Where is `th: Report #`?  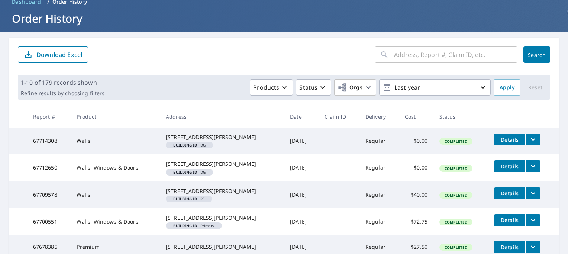
th: Report # is located at coordinates (49, 116).